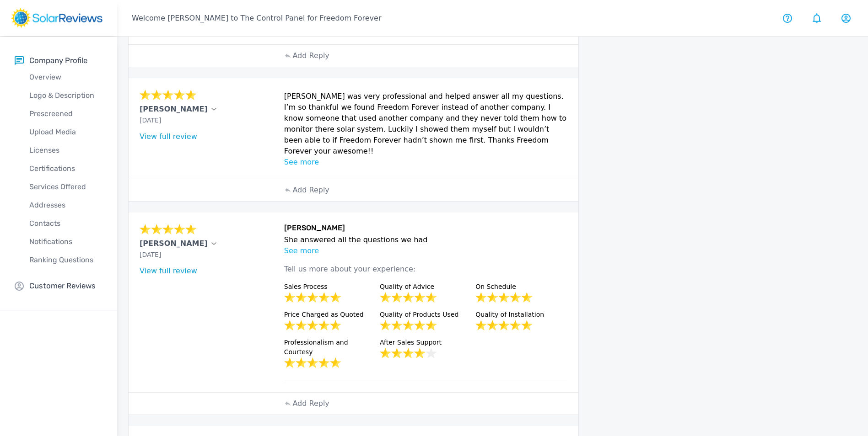  Describe the element at coordinates (62, 286) in the screenshot. I see `p: Customer Reviews` at that location.